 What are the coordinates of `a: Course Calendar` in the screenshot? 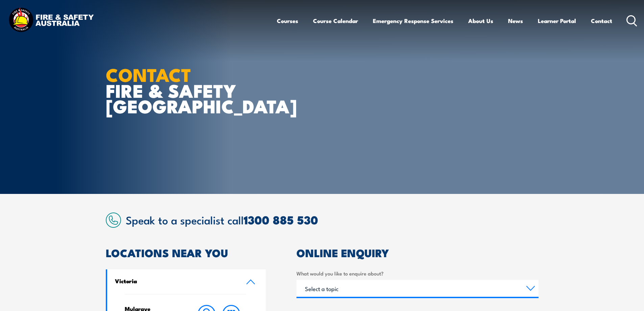 It's located at (335, 21).